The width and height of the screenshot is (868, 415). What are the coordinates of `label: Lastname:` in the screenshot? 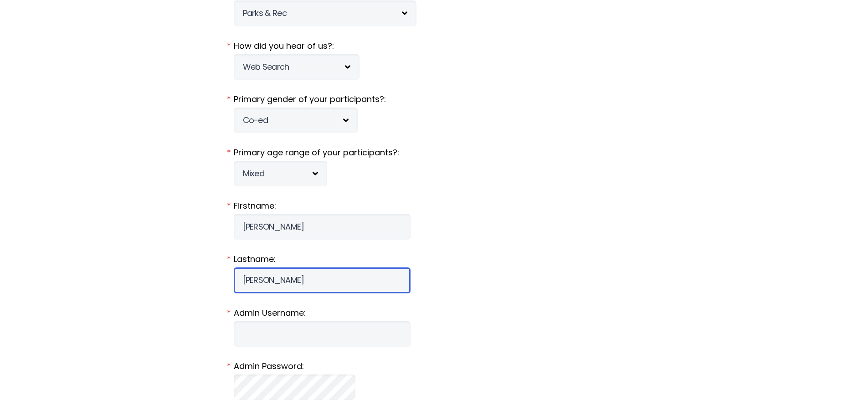 It's located at (434, 260).